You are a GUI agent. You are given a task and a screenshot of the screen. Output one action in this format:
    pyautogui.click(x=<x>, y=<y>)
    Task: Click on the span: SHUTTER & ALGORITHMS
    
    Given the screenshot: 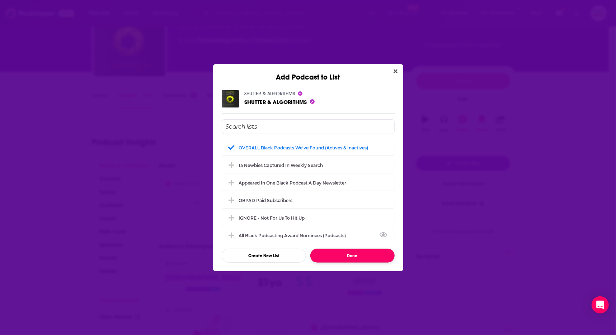 What is the action you would take?
    pyautogui.click(x=276, y=102)
    